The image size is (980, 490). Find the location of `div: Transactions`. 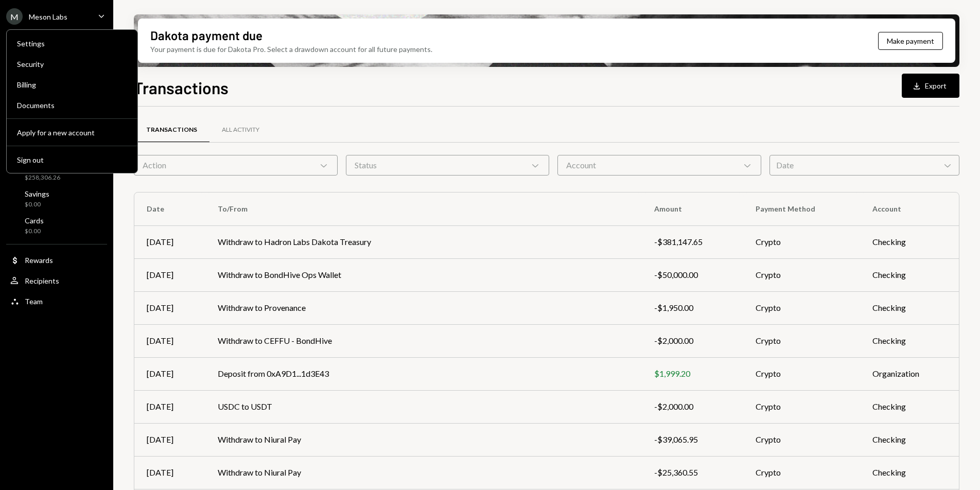

div: Transactions is located at coordinates (171, 130).